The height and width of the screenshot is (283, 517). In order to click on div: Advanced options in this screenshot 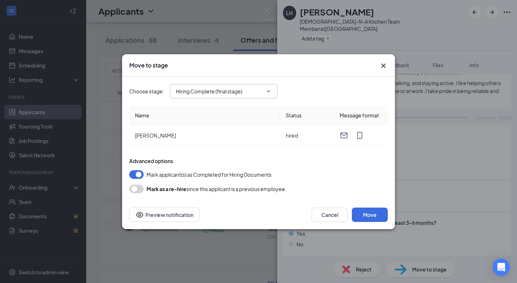, I will do `click(259, 161)`.